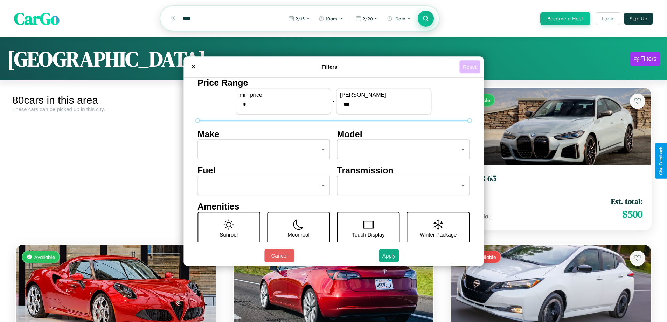 This screenshot has width=667, height=322. I want to click on button: Reset, so click(469, 66).